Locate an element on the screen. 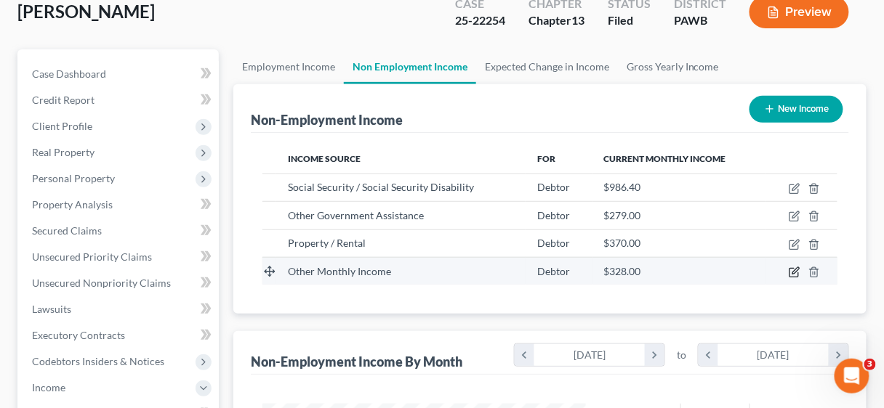  a: Expected Change in Income is located at coordinates (547, 67).